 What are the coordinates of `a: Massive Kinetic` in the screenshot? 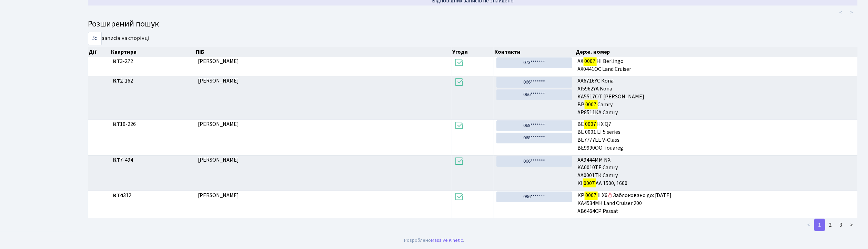 It's located at (447, 240).